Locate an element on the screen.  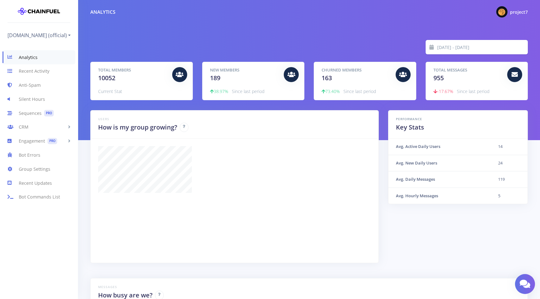
h5: New Members is located at coordinates (244, 70).